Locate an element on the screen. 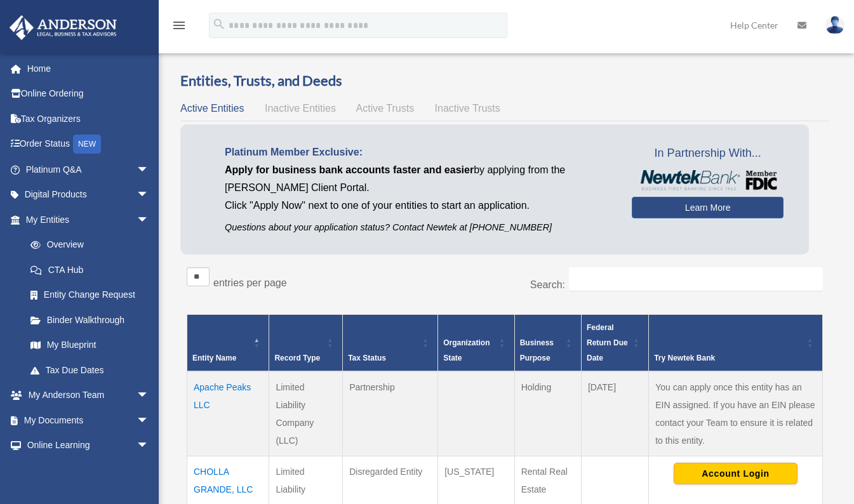  img: Anderson Advisors Platinum Portal is located at coordinates (63, 27).